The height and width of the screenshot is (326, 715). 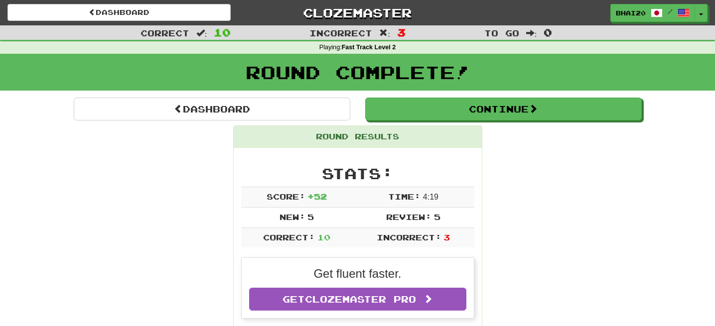 I want to click on p: Get fluent faster., so click(x=358, y=274).